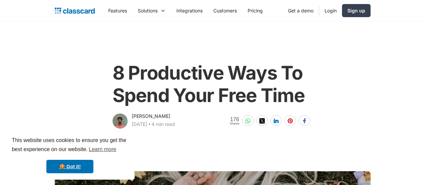 The width and height of the screenshot is (425, 185). I want to click on div: cookieconsent, so click(70, 155).